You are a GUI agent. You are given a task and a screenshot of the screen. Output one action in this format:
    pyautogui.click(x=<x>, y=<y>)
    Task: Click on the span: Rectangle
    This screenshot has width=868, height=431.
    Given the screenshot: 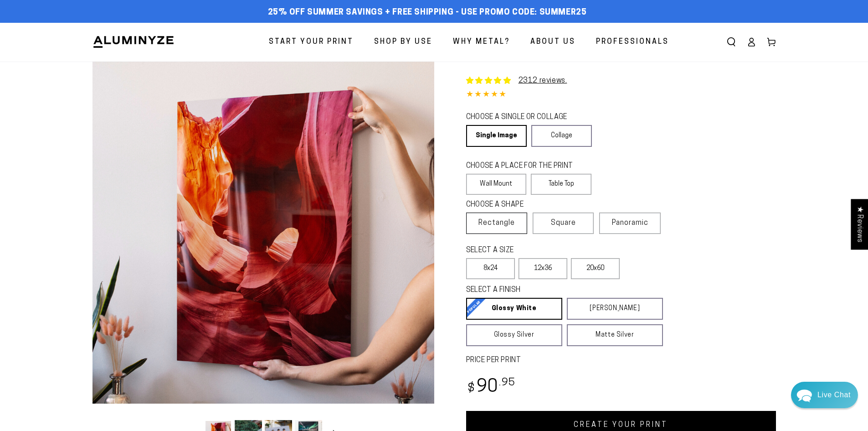 What is the action you would take?
    pyautogui.click(x=497, y=223)
    